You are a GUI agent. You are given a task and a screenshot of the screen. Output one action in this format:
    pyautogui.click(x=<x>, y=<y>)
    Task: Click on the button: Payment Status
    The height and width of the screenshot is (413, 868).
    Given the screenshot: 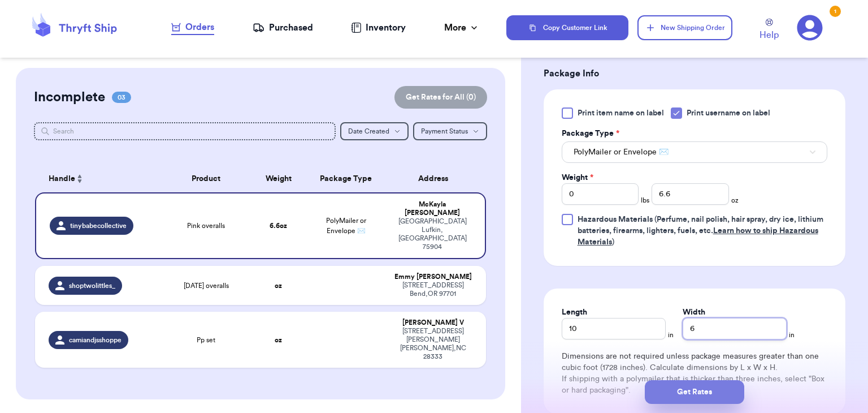 What is the action you would take?
    pyautogui.click(x=450, y=131)
    